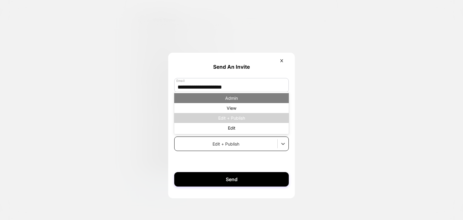 This screenshot has height=220, width=463. Describe the element at coordinates (231, 108) in the screenshot. I see `div: View` at that location.